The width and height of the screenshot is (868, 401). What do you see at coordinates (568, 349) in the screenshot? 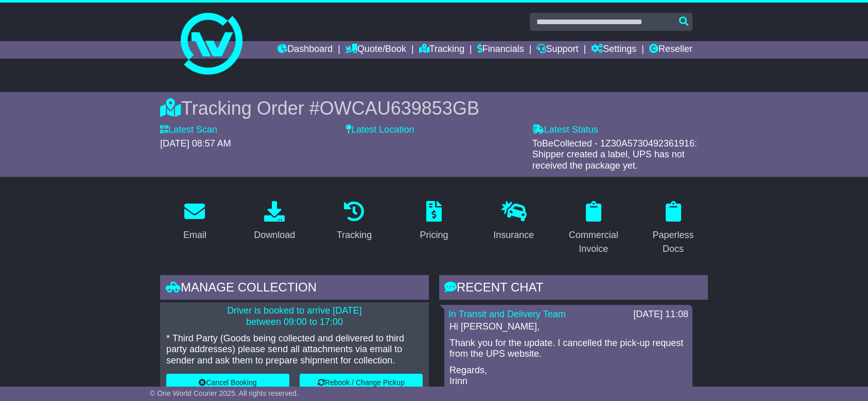
I see `p: Thank you for the update. I cancelled the pick-up request from the UPS website.` at bounding box center [568, 349].